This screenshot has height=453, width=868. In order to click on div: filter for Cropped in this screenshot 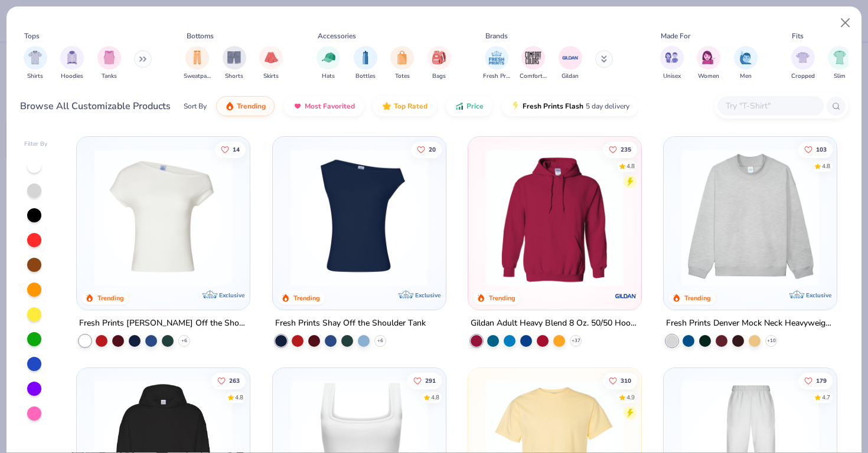, I will do `click(802, 64)`.